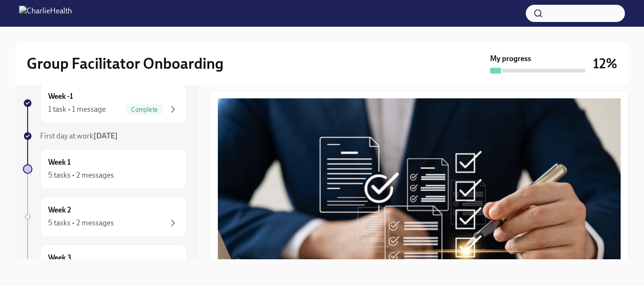 Image resolution: width=644 pixels, height=286 pixels. What do you see at coordinates (61, 97) in the screenshot?
I see `h6: Week -1` at bounding box center [61, 97].